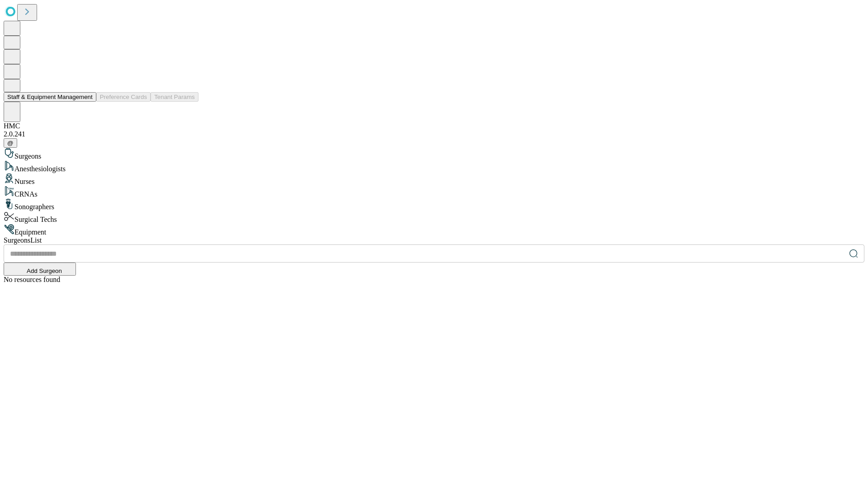 This screenshot has width=868, height=488. Describe the element at coordinates (434, 179) in the screenshot. I see `div: Nurses` at that location.